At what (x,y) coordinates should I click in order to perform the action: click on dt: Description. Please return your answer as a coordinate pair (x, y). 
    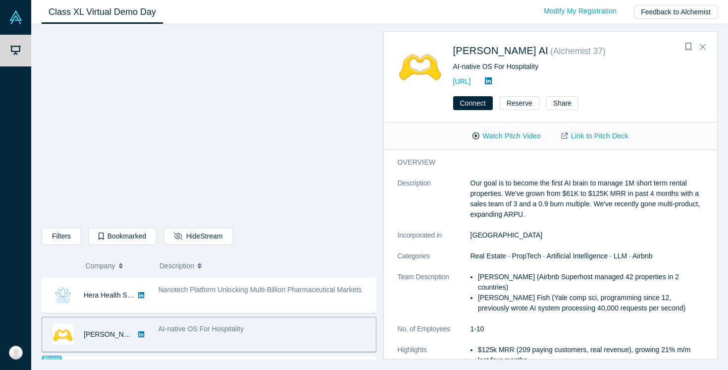
    Looking at the image, I should click on (434, 204).